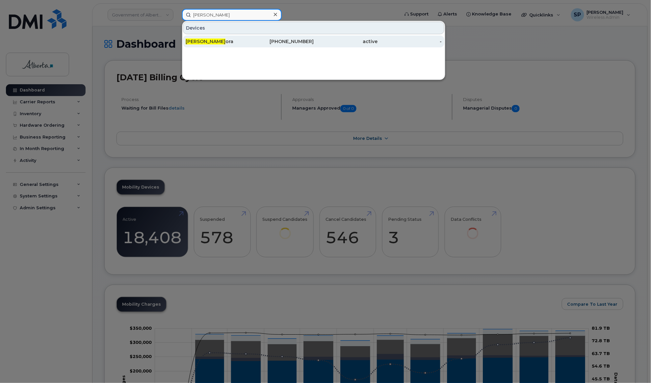  I want to click on div: ora, so click(217, 41).